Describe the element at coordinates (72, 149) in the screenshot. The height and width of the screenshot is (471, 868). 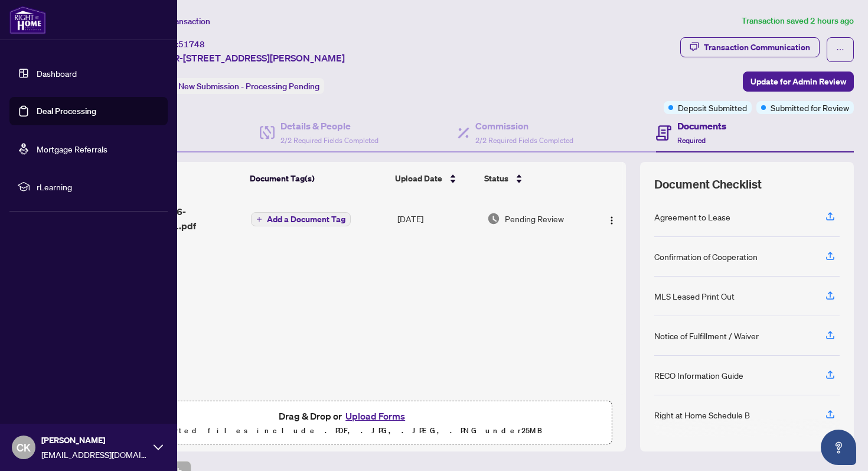
I see `a: Mortgage Referrals` at that location.